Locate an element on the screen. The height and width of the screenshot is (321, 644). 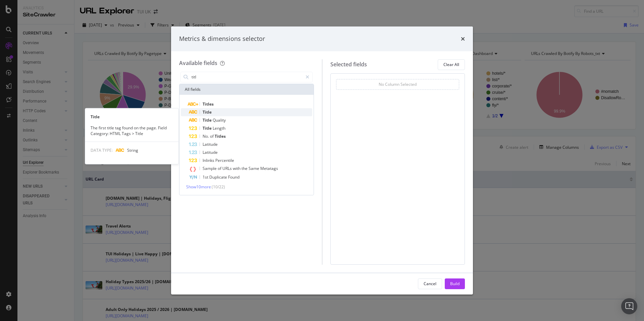
span: Length is located at coordinates (219, 128).